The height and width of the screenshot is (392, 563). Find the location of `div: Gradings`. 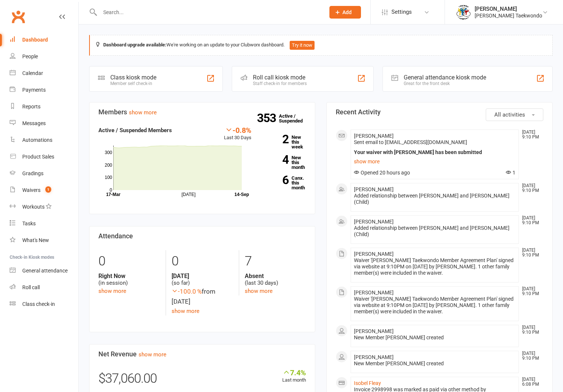

div: Gradings is located at coordinates (33, 173).